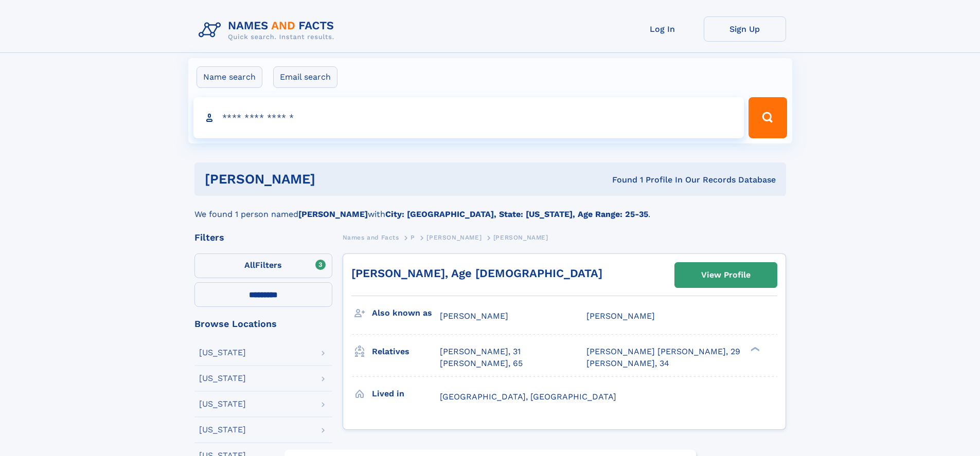  I want to click on label: Name search, so click(229, 77).